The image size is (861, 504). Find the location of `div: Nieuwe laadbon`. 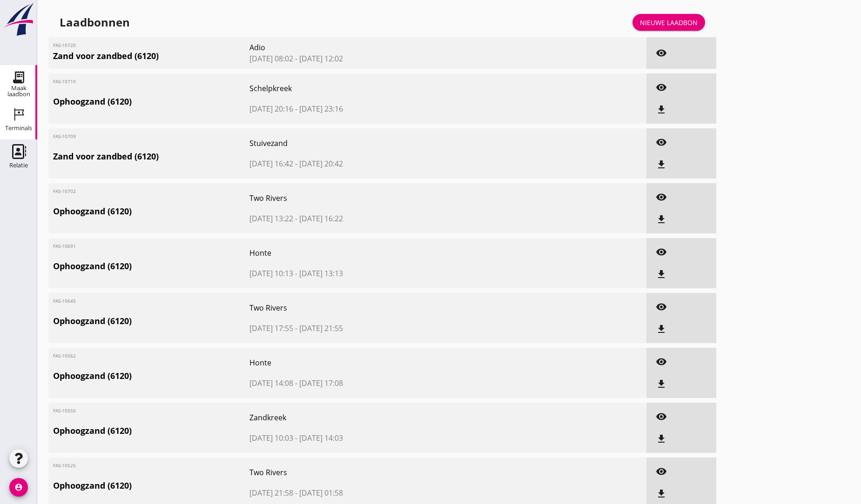

div: Nieuwe laadbon is located at coordinates (669, 22).